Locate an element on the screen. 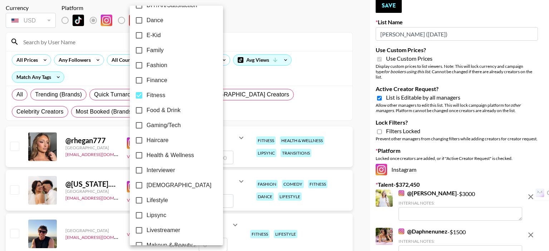 Image resolution: width=549 pixels, height=251 pixels. span: Food & Drink is located at coordinates (163, 110).